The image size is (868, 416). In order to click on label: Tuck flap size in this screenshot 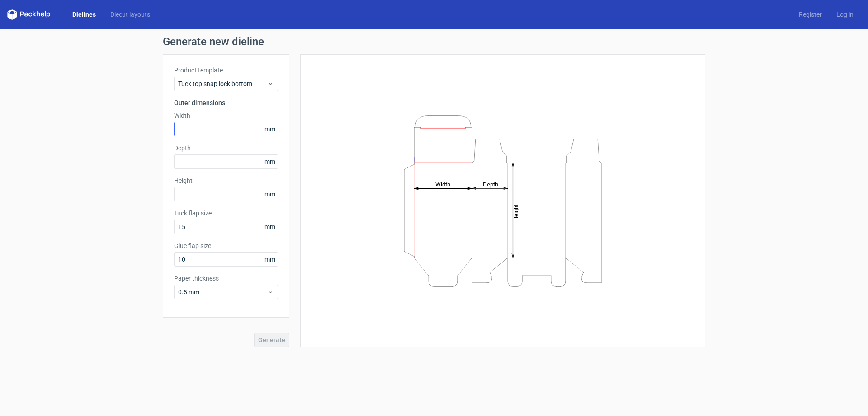, I will do `click(226, 213)`.